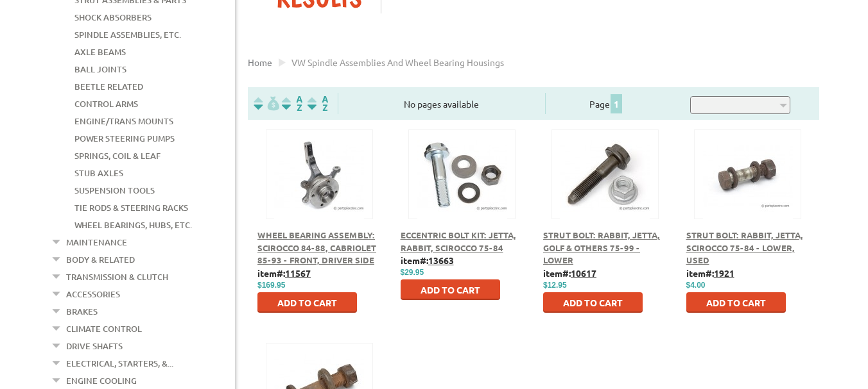 This screenshot has width=868, height=389. What do you see at coordinates (459, 241) in the screenshot?
I see `a: Eccentric Bolt Kit: Jetta, Rabbit, Scirocco 75-84` at bounding box center [459, 241].